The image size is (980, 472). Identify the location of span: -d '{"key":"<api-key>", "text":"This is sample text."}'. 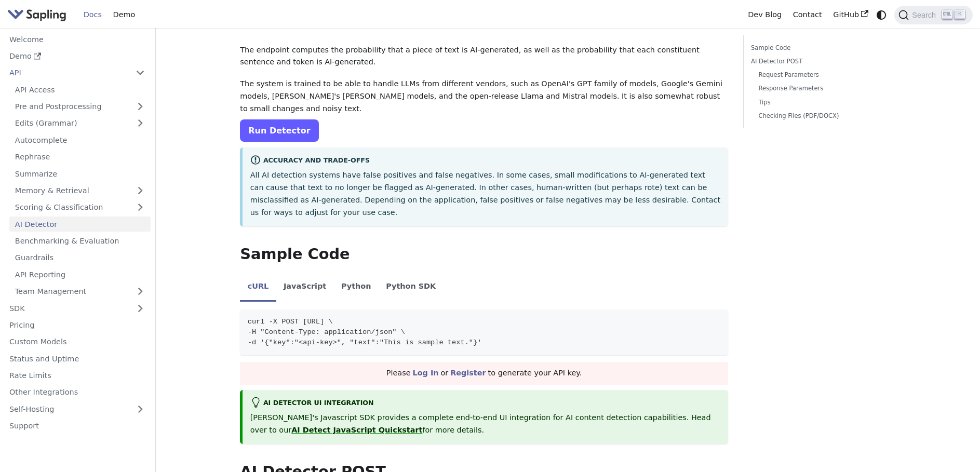
(364, 342).